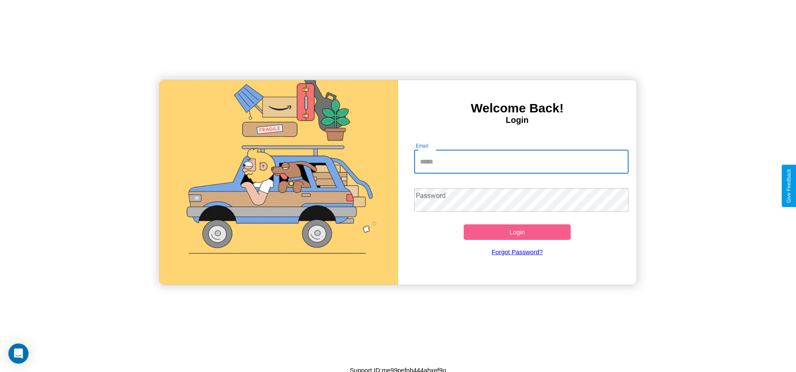 Image resolution: width=796 pixels, height=372 pixels. Describe the element at coordinates (18, 354) in the screenshot. I see `div: Open Intercom Messenger` at that location.